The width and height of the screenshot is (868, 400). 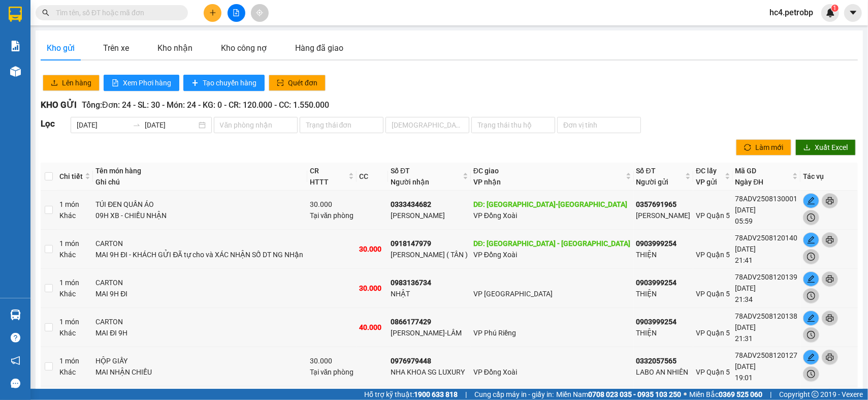 I want to click on th: Tác vụ, so click(x=828, y=176).